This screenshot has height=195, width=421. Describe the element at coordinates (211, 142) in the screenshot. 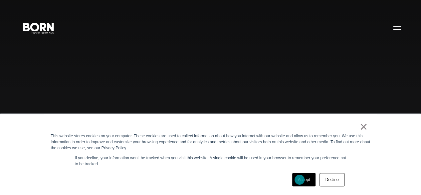

I see `div: This website stores cookies on your computer. These cookies are used to collect information about...` at that location.